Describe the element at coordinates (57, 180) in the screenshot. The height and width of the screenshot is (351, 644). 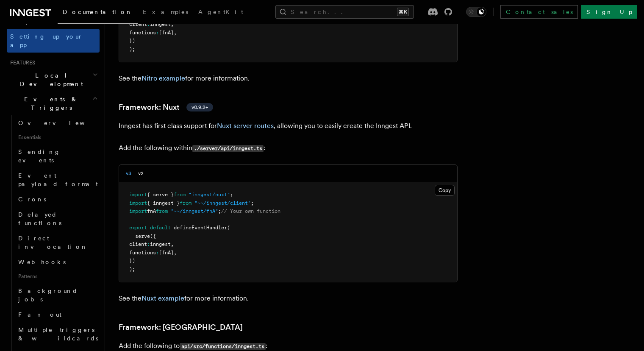
I see `a: Event payload format` at that location.